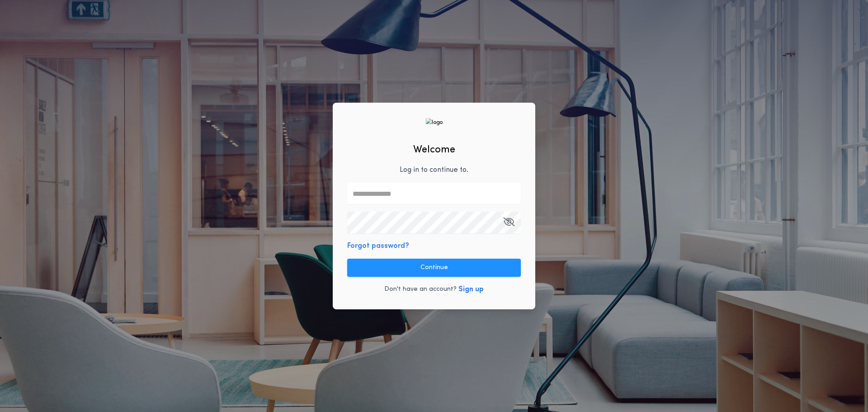  What do you see at coordinates (434, 122) in the screenshot?
I see `img: logo` at bounding box center [434, 122].